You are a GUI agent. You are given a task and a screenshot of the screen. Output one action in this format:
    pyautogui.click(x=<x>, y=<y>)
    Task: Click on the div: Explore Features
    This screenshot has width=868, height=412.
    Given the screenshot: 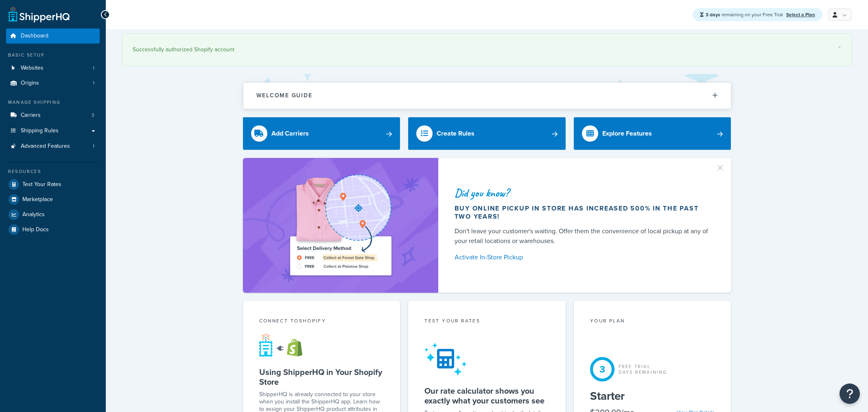 What is the action you would take?
    pyautogui.click(x=628, y=134)
    